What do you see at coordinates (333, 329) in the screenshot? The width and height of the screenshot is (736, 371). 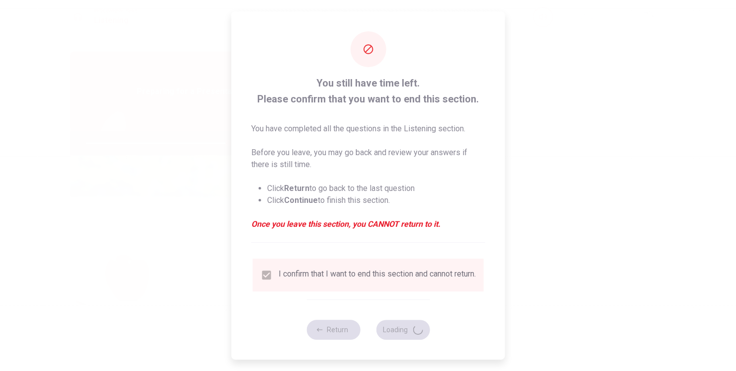 I see `button: Return` at bounding box center [333, 329].